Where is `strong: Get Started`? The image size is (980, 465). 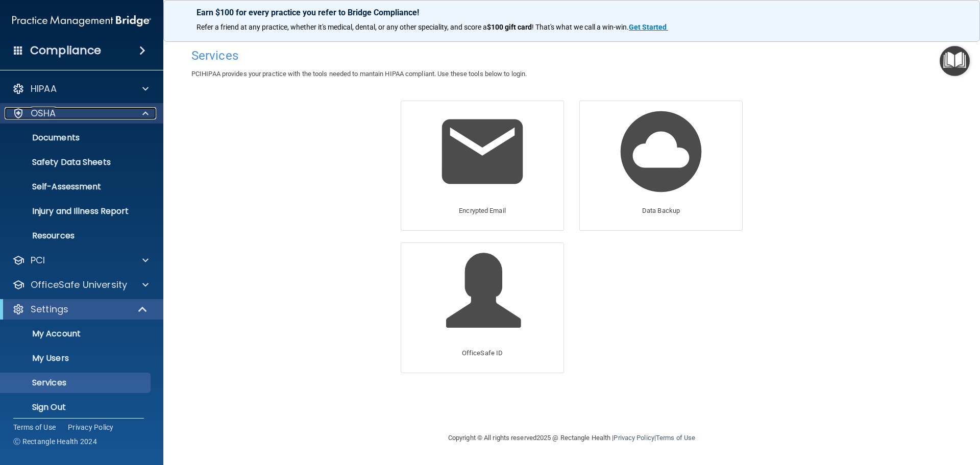 strong: Get Started is located at coordinates (648, 27).